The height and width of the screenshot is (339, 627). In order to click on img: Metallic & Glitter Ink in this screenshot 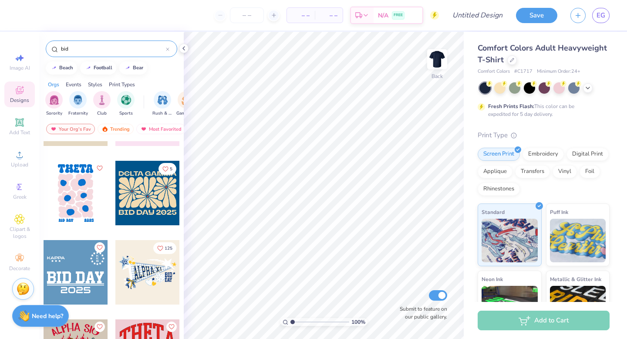, I will do `click(578, 308)`.